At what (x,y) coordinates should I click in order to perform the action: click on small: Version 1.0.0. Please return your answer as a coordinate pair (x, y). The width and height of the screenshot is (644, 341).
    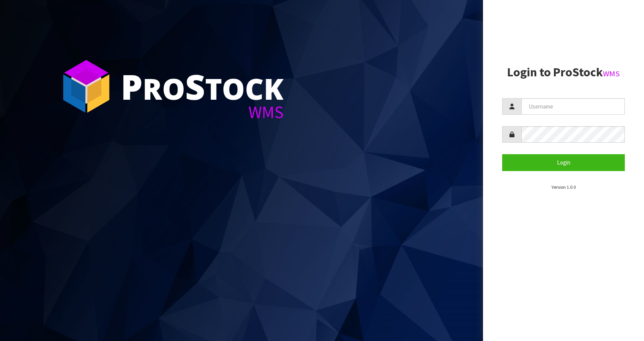
    Looking at the image, I should click on (563, 187).